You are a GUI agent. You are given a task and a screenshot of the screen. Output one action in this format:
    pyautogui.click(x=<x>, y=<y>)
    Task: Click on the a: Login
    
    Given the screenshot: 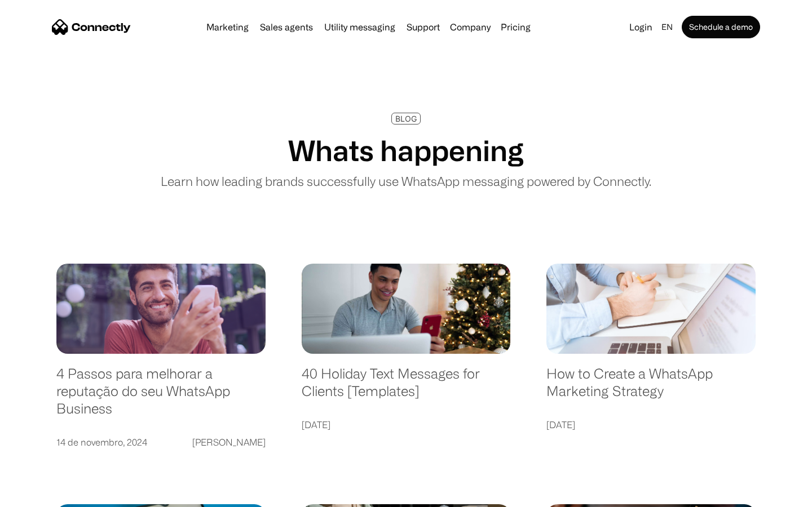 What is the action you would take?
    pyautogui.click(x=640, y=27)
    